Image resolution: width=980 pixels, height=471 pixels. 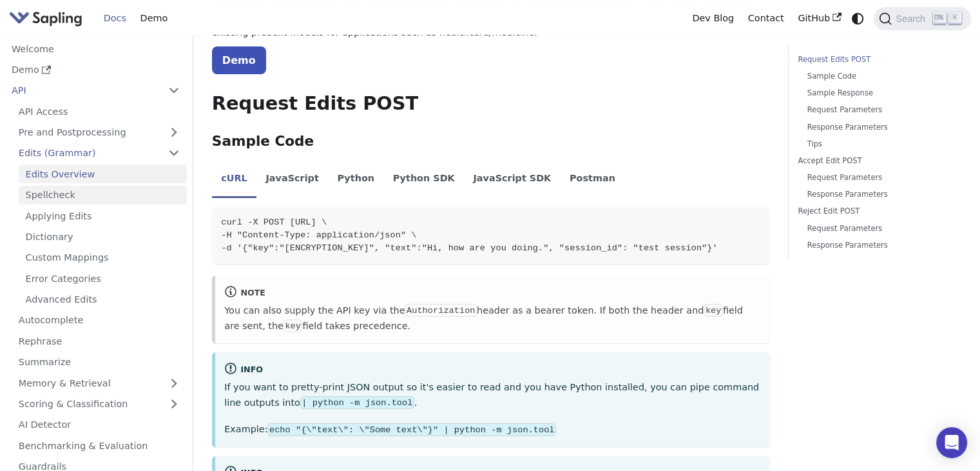 What do you see at coordinates (880, 144) in the screenshot?
I see `a: Tips` at bounding box center [880, 144].